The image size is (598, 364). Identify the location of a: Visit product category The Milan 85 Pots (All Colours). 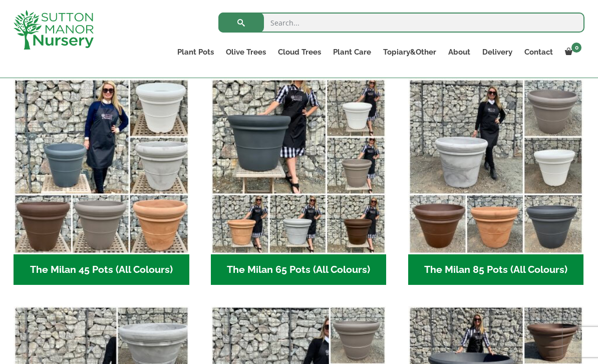
(495, 182).